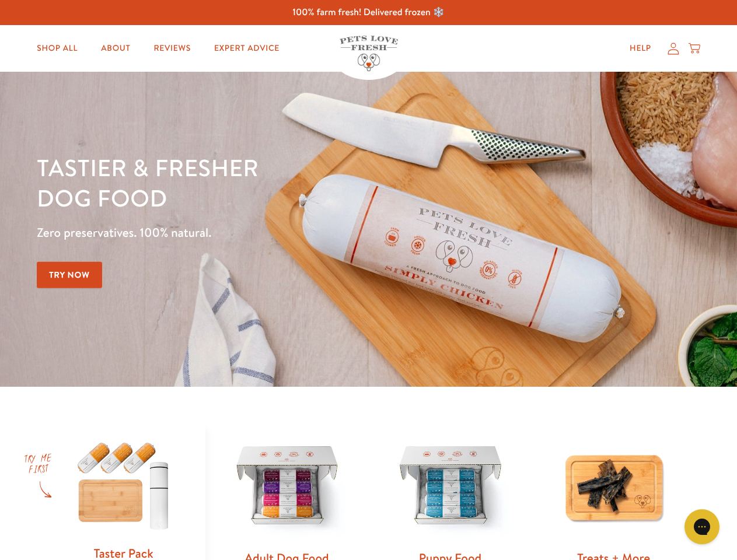  I want to click on p: Zero preservatives. 100% natural., so click(258, 233).